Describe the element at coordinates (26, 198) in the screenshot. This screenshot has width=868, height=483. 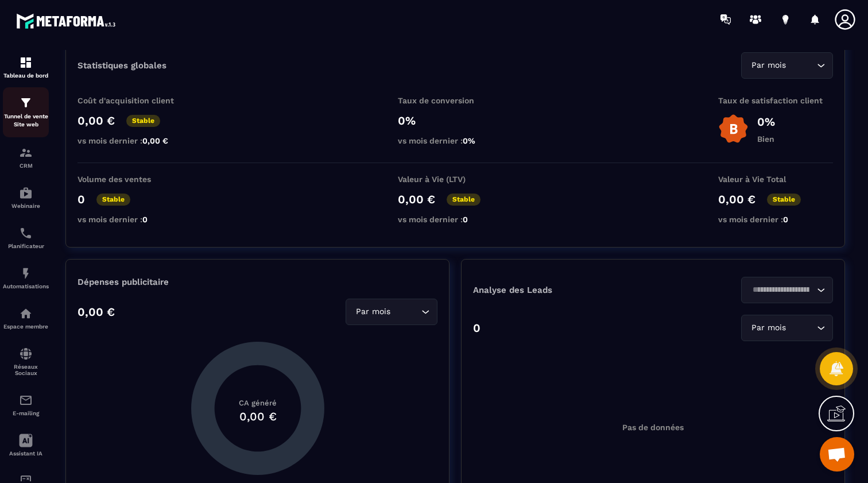
I see `a: automationsautomationsWebinaire` at that location.